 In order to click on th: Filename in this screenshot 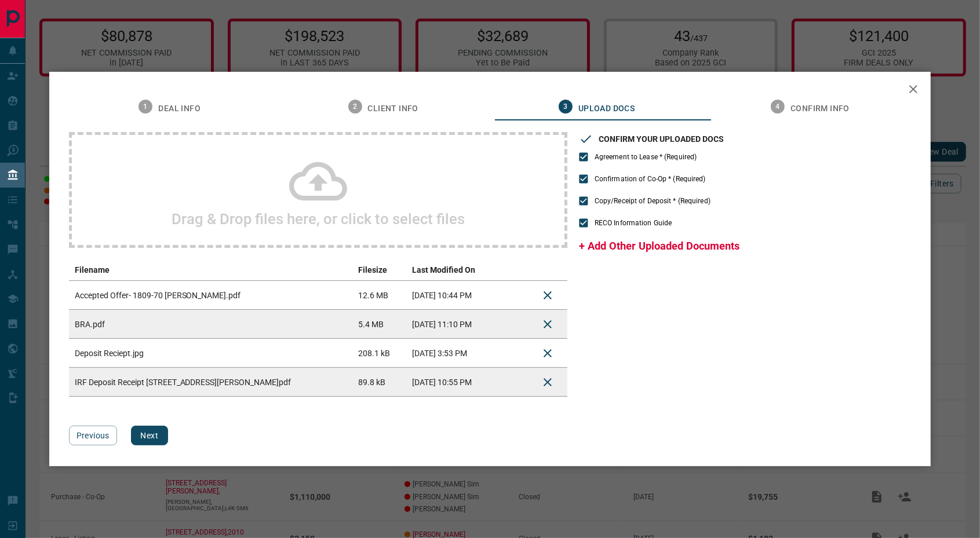, I will do `click(210, 270)`.